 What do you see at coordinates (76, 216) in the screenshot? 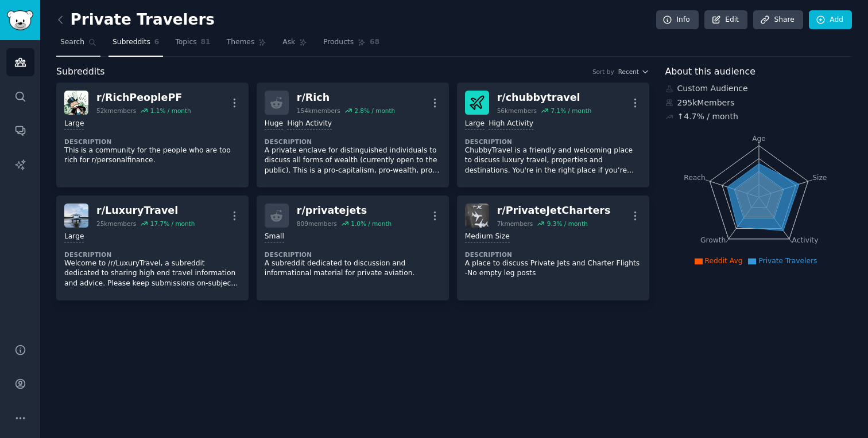
I see `img: LuxuryTravel` at bounding box center [76, 216].